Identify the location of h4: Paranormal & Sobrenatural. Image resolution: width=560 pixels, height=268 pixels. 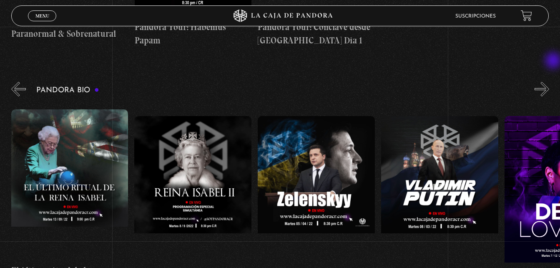
(70, 34).